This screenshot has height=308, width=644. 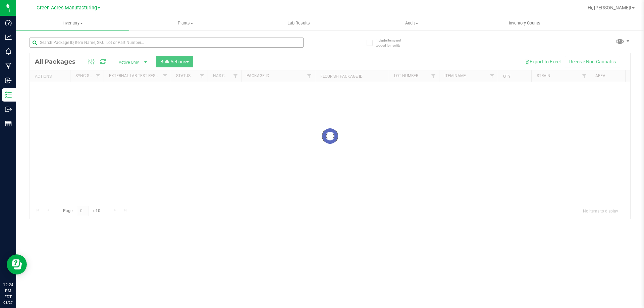 I want to click on inline-svg: Inventory, so click(x=9, y=95).